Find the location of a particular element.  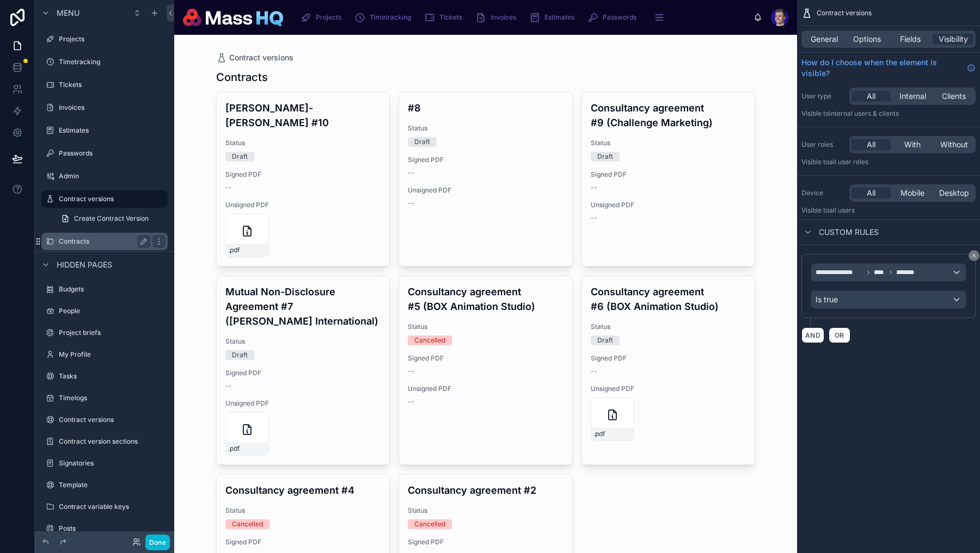

label: Tickets is located at coordinates (112, 85).